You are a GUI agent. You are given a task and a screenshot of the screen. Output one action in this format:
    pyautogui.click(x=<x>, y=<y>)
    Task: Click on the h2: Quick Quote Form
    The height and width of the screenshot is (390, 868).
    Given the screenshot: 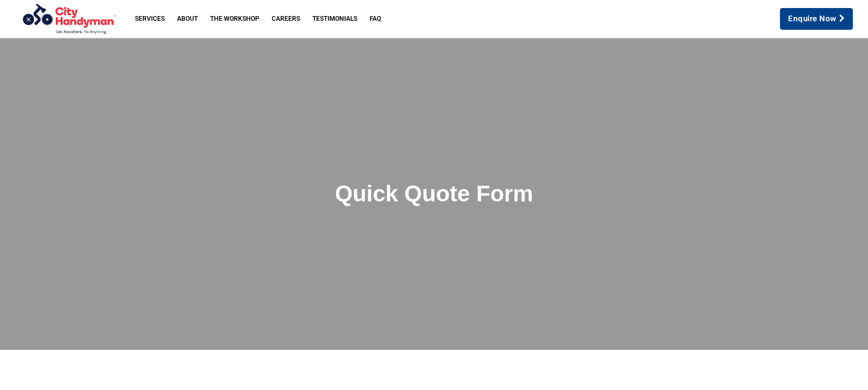 What is the action you would take?
    pyautogui.click(x=434, y=193)
    